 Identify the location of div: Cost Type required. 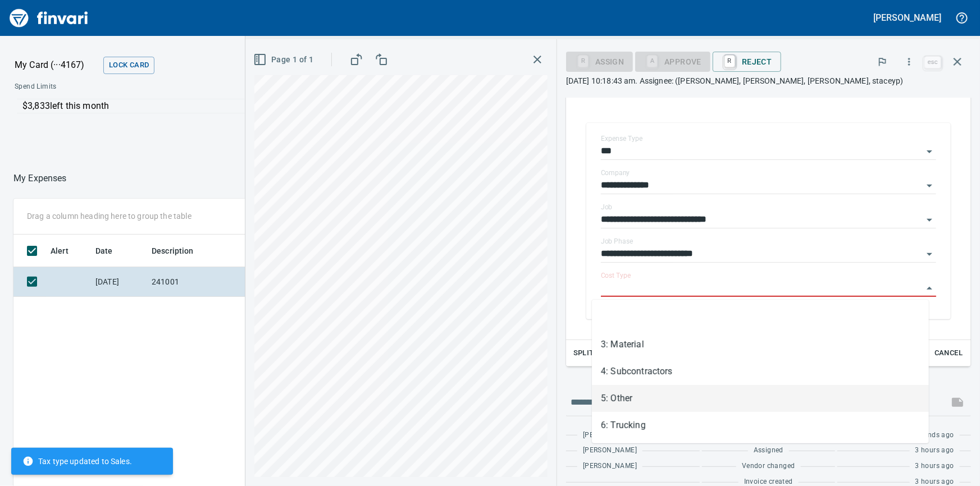
(673, 61).